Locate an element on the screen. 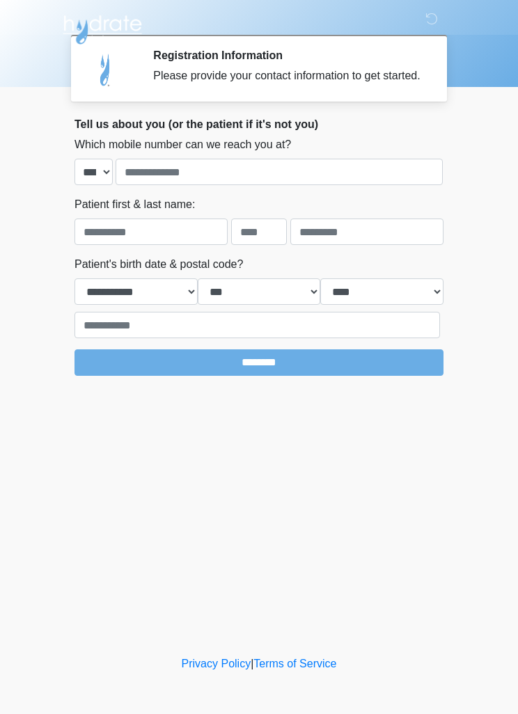  h2: Tell us about you (or the patient if it's not you) is located at coordinates (259, 124).